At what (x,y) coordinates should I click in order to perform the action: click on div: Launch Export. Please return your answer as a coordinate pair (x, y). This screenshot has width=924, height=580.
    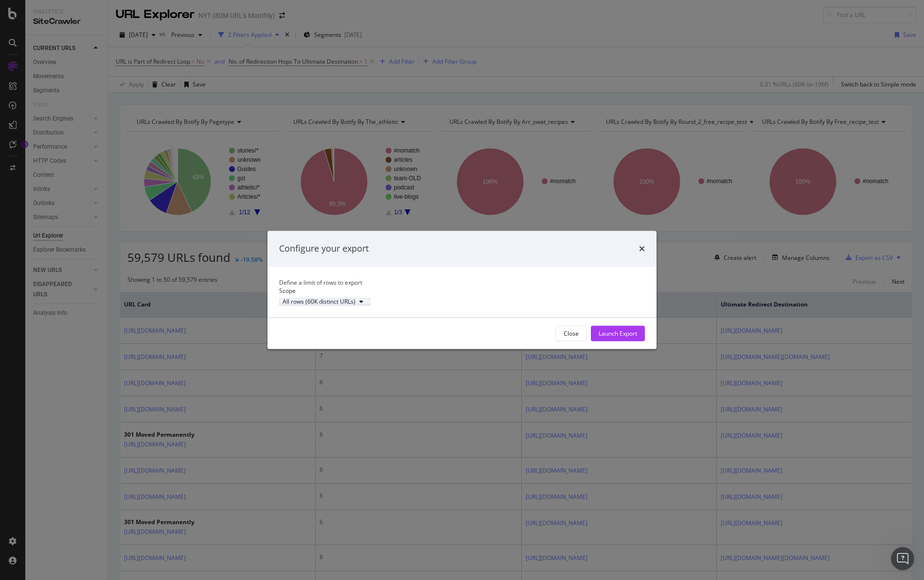
    Looking at the image, I should click on (617, 333).